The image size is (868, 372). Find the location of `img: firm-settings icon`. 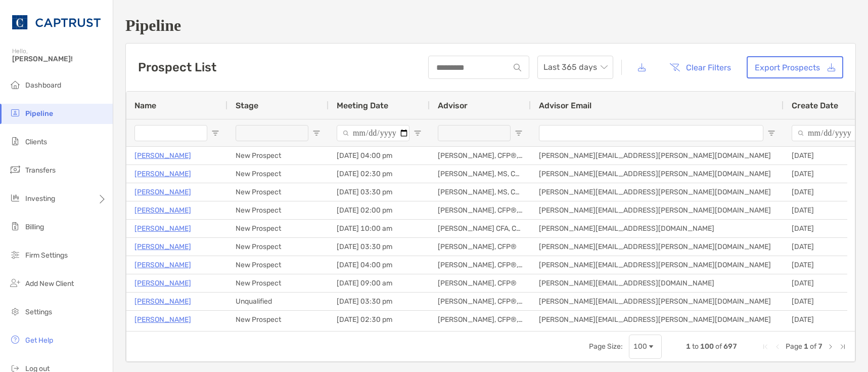

img: firm-settings icon is located at coordinates (15, 255).